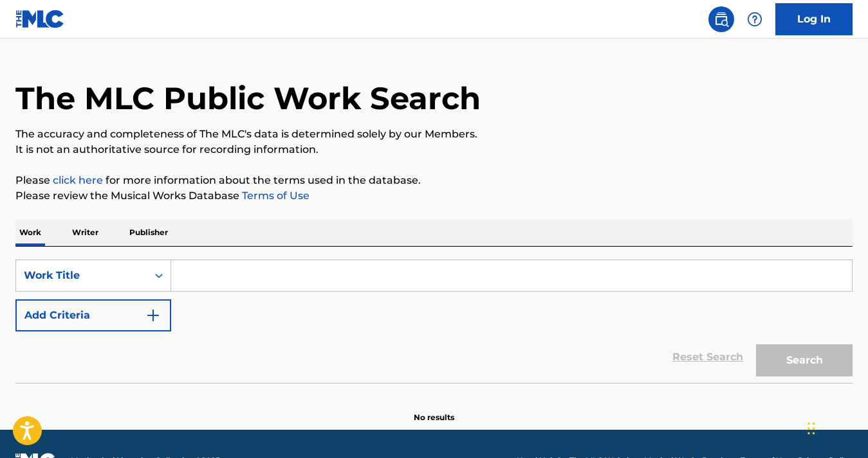 The image size is (868, 458). I want to click on form: Search Form, so click(433, 321).